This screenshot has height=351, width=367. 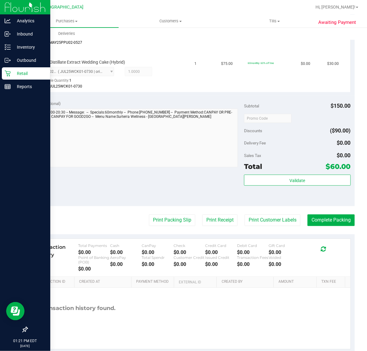 What do you see at coordinates (274, 21) in the screenshot?
I see `a: Tills` at bounding box center [274, 21].